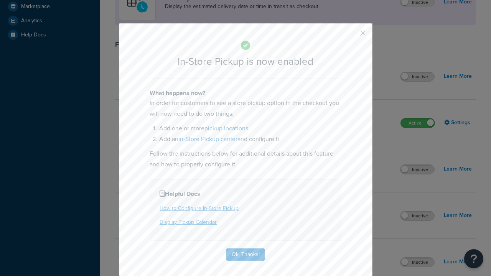 This screenshot has height=276, width=491. I want to click on a: pickup locations, so click(226, 128).